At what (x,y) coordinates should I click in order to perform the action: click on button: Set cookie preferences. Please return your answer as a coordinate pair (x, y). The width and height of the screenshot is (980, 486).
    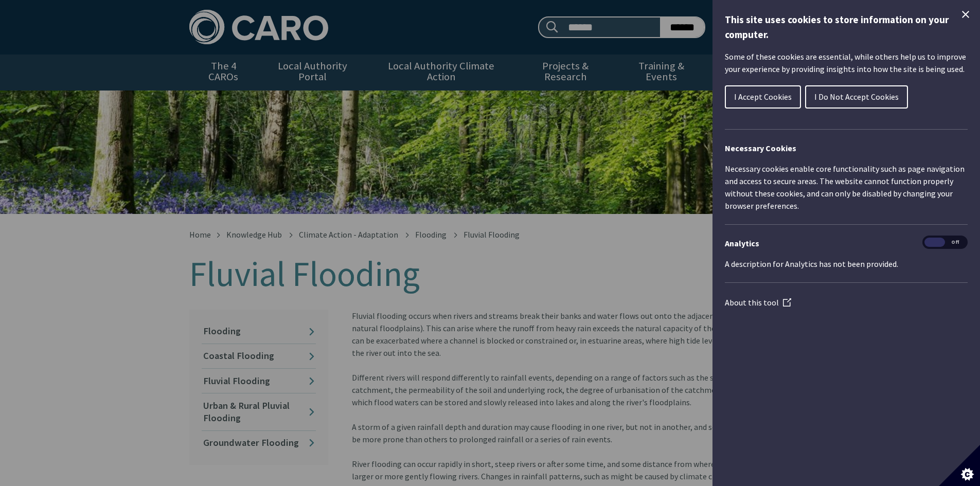
    Looking at the image, I should click on (960, 466).